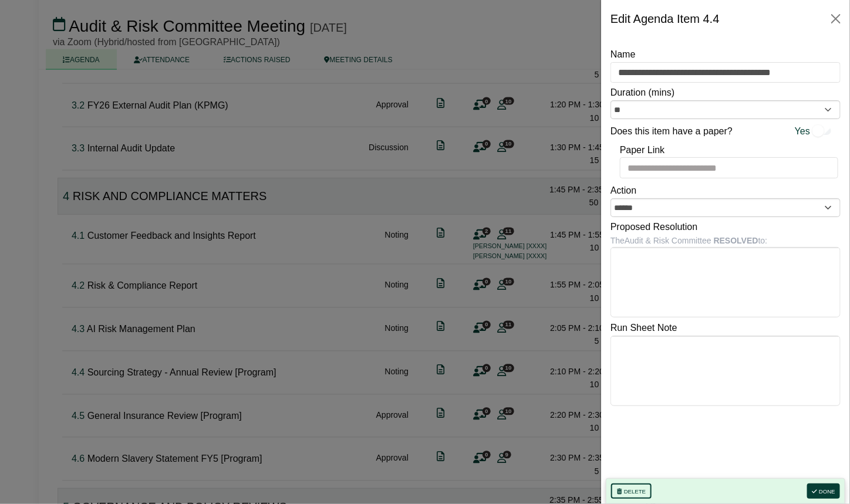 This screenshot has height=504, width=850. What do you see at coordinates (824, 491) in the screenshot?
I see `button: Done` at bounding box center [824, 491].